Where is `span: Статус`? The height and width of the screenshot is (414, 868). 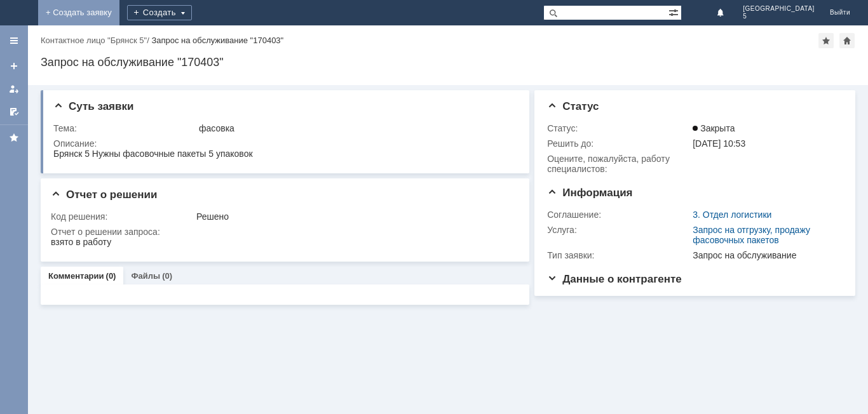 span: Статус is located at coordinates (573, 106).